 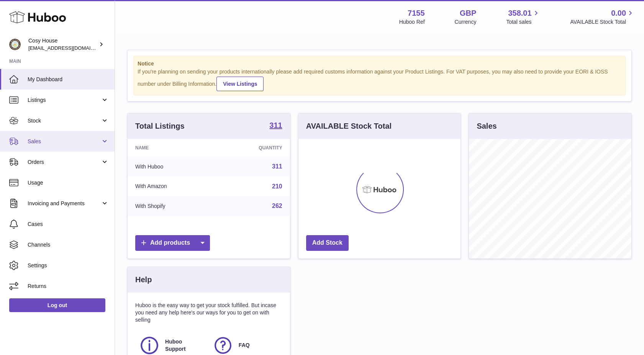 I want to click on strong: GBP, so click(x=468, y=13).